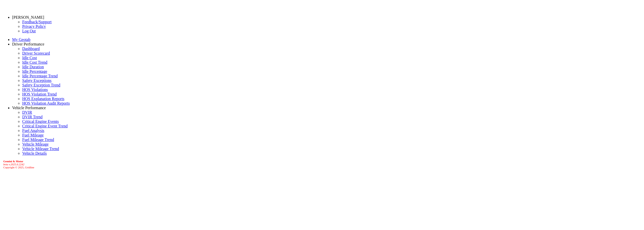  What do you see at coordinates (40, 76) in the screenshot?
I see `a: Idle Percentage Trend` at bounding box center [40, 76].